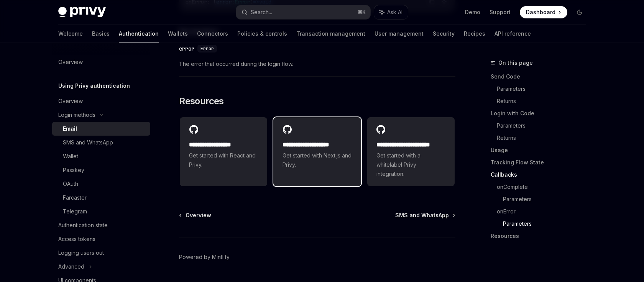  I want to click on a: Login with Code, so click(541, 113).